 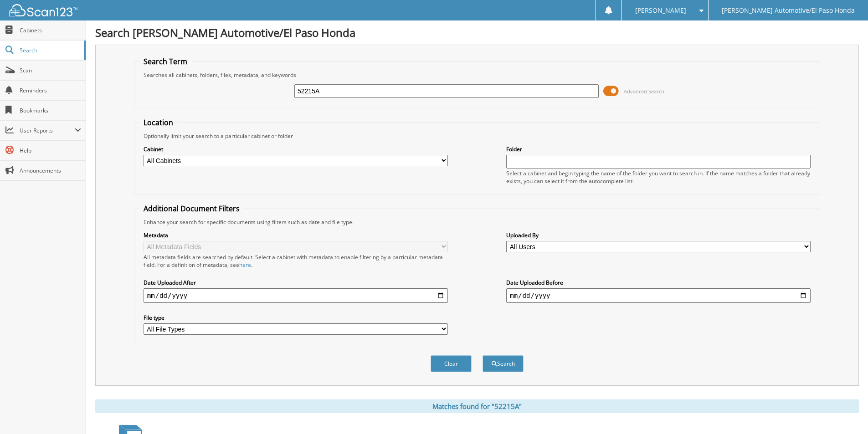 I want to click on legend: Additional Document Filters, so click(x=191, y=209).